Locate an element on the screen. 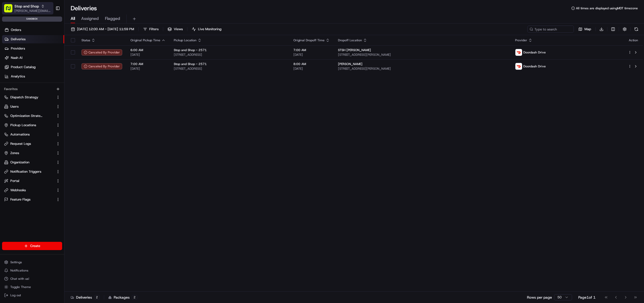 Image resolution: width=644 pixels, height=303 pixels. span: Dropoff Location is located at coordinates (350, 40).